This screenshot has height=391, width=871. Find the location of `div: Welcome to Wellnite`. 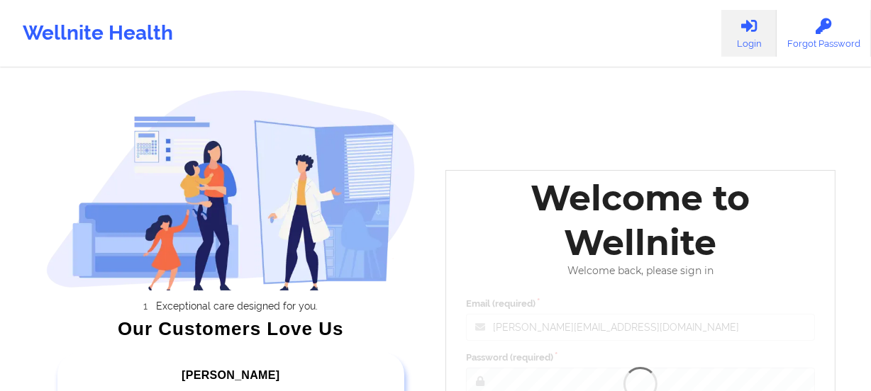

div: Welcome to Wellnite is located at coordinates (640, 221).